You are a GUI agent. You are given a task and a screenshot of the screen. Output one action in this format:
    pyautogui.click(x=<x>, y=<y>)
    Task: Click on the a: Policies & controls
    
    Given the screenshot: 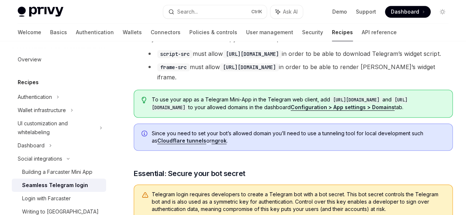 What is the action you would take?
    pyautogui.click(x=213, y=32)
    